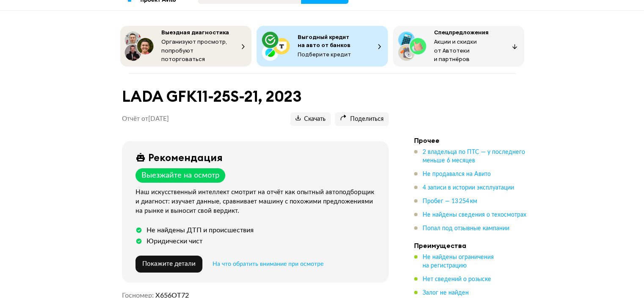  Describe the element at coordinates (169, 264) in the screenshot. I see `button: Покажите детали` at that location.